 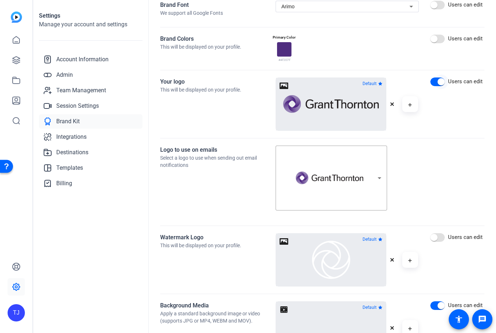 What do you see at coordinates (218, 238) in the screenshot?
I see `div: Watermark Logo` at bounding box center [218, 238].